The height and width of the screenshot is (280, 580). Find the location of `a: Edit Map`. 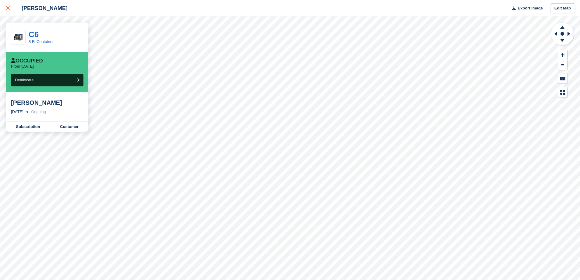

a: Edit Map is located at coordinates (563, 8).